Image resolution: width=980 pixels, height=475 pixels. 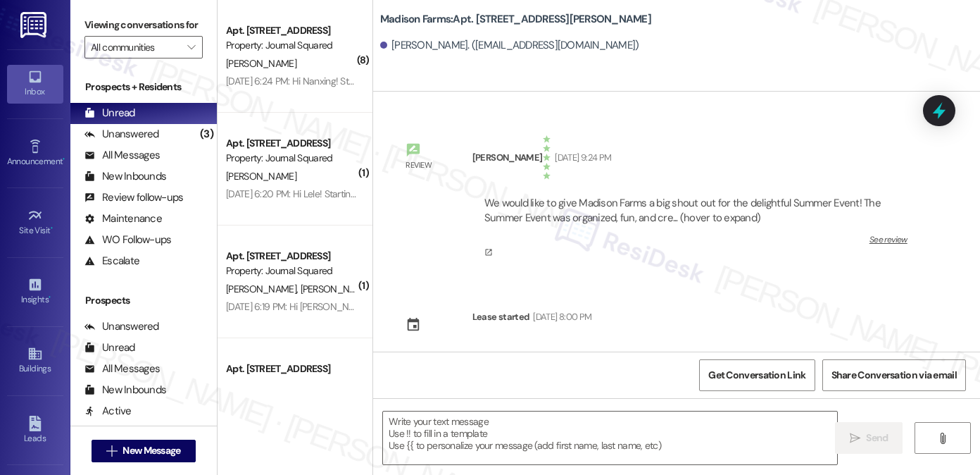 What do you see at coordinates (894, 375) in the screenshot?
I see `span: Share Conversation via email` at bounding box center [894, 375].